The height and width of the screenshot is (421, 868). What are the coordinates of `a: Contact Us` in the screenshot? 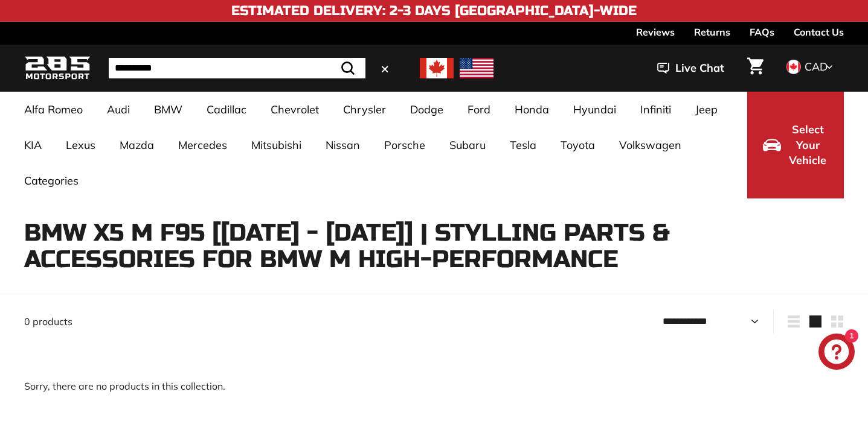 It's located at (818, 32).